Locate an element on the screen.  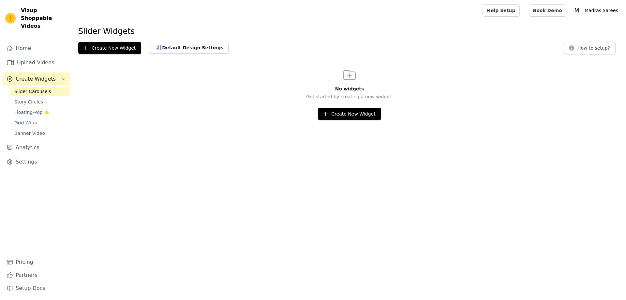
a: Analytics is located at coordinates (36, 147).